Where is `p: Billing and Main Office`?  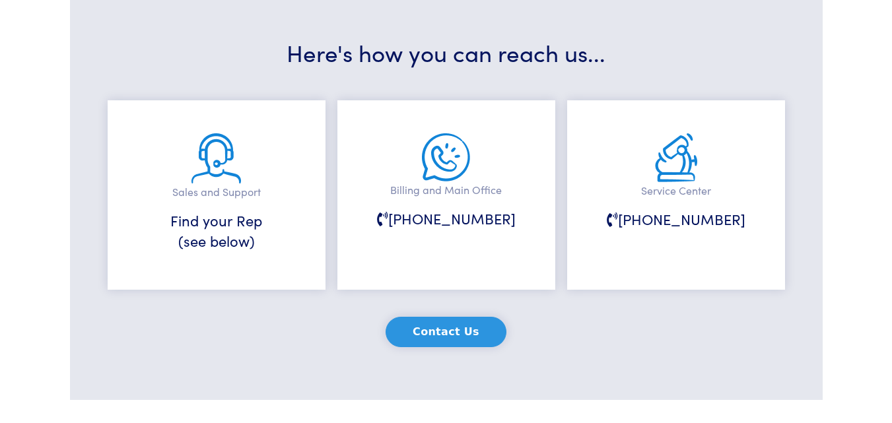 p: Billing and Main Office is located at coordinates (446, 190).